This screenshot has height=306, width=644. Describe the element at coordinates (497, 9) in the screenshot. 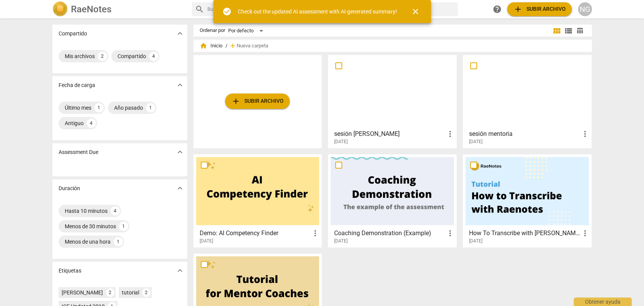

I see `a: Obtener ayuda` at that location.